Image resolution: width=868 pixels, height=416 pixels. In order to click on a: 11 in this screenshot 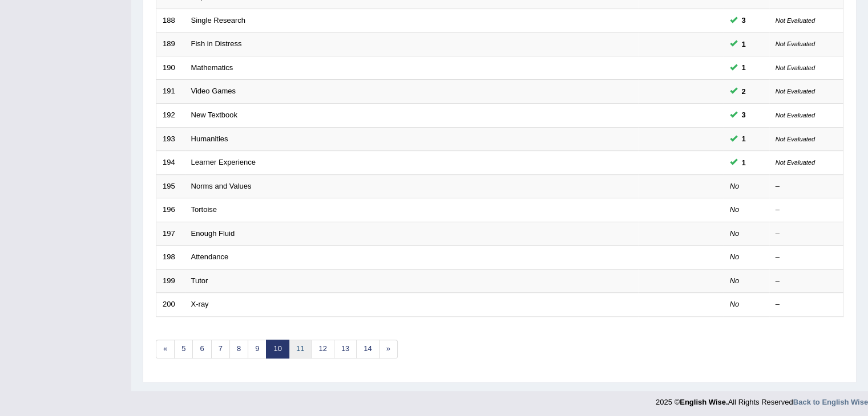, I will do `click(300, 349)`.